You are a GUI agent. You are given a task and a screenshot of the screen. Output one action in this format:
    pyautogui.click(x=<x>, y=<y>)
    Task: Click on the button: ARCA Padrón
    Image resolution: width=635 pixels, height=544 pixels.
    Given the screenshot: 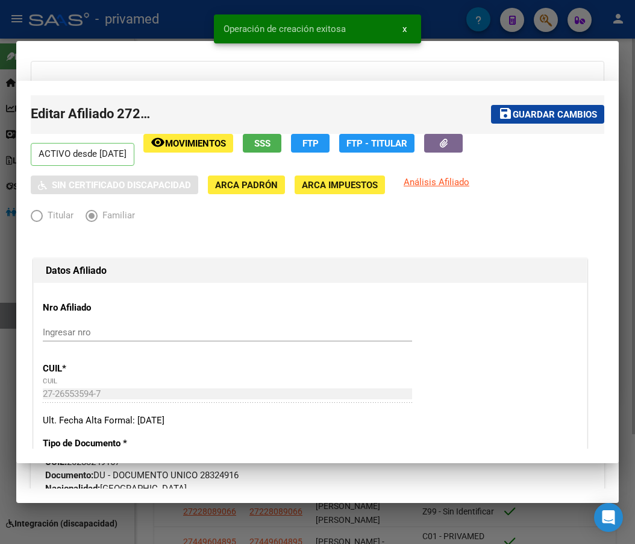 What is the action you would take?
    pyautogui.click(x=246, y=184)
    